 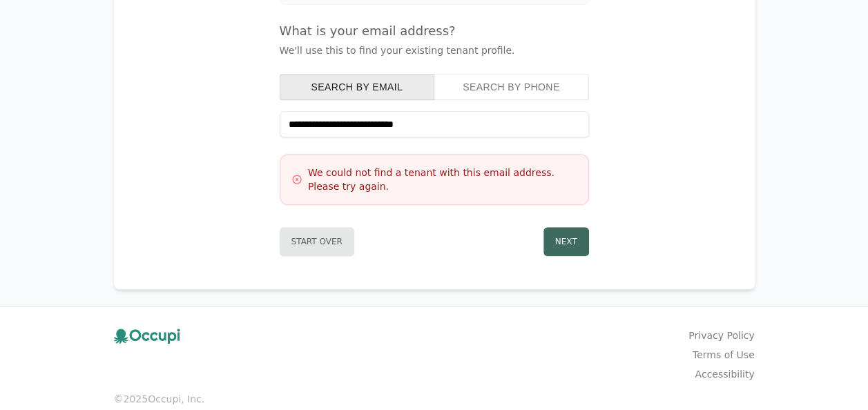 I want to click on button: Next, so click(x=566, y=242).